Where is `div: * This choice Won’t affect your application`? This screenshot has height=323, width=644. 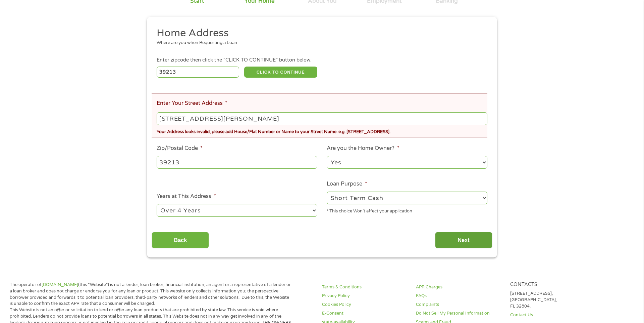
div: * This choice Won’t affect your application is located at coordinates (407, 210).